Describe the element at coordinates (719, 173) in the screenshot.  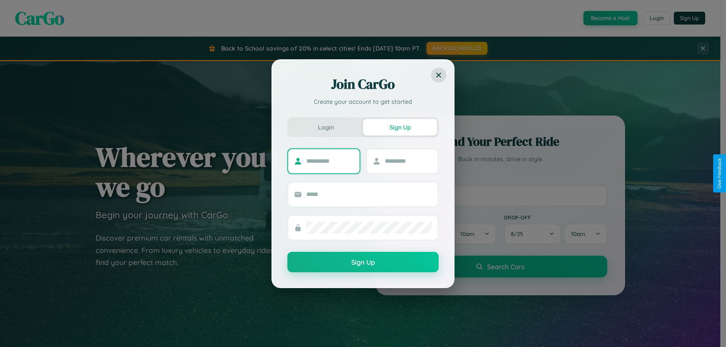
I see `div: Give Feedback` at that location.